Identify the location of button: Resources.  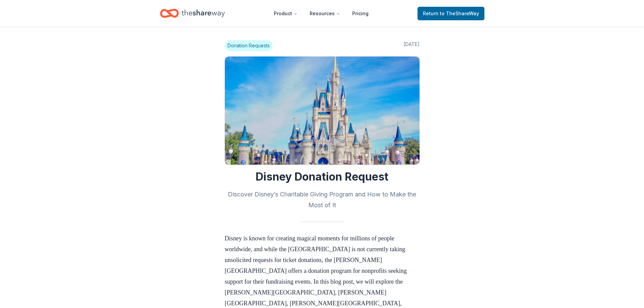
(325, 14).